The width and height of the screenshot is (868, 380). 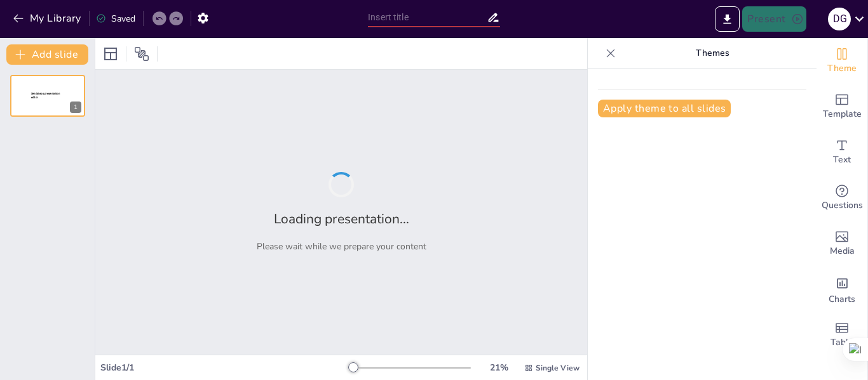 I want to click on div: 21 %, so click(x=499, y=368).